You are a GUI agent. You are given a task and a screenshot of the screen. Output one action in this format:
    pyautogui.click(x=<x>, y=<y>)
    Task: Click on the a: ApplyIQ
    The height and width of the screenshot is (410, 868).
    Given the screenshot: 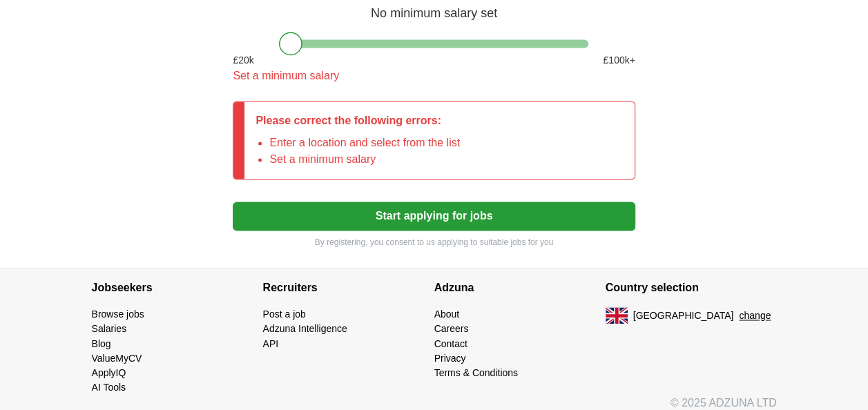 What is the action you would take?
    pyautogui.click(x=110, y=373)
    